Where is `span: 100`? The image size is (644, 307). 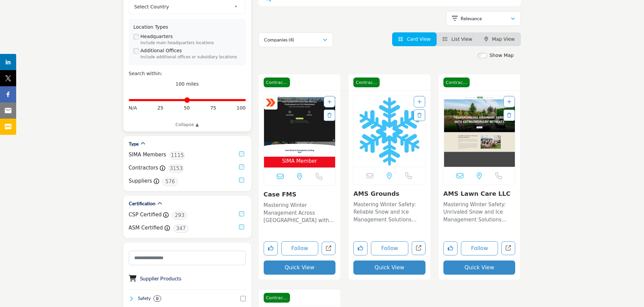
span: 100 is located at coordinates (241, 107).